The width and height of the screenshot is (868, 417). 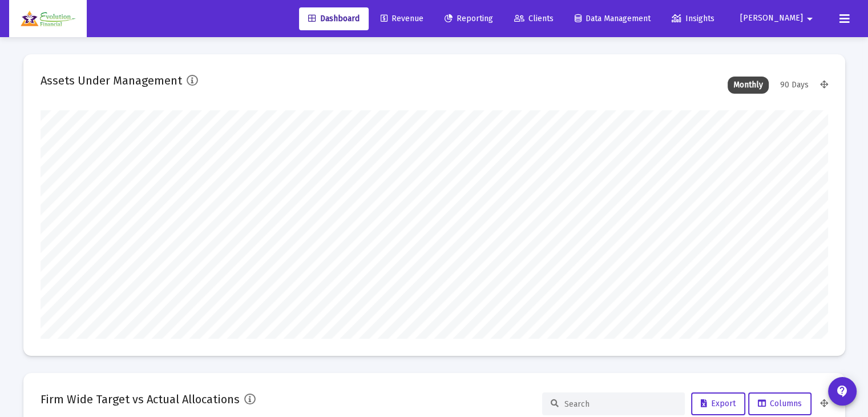 What do you see at coordinates (334, 19) in the screenshot?
I see `span: Dashboard` at bounding box center [334, 19].